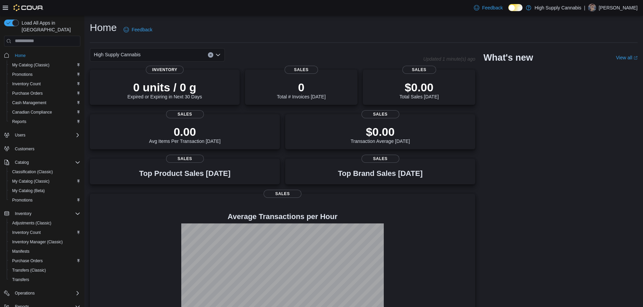 This screenshot has width=643, height=307. What do you see at coordinates (28, 191) in the screenshot?
I see `a: My Catalog (Beta)` at bounding box center [28, 191].